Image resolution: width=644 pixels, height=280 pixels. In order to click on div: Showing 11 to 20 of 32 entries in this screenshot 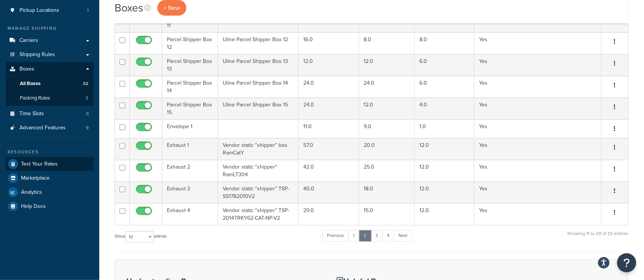, I will do `click(598, 237)`.